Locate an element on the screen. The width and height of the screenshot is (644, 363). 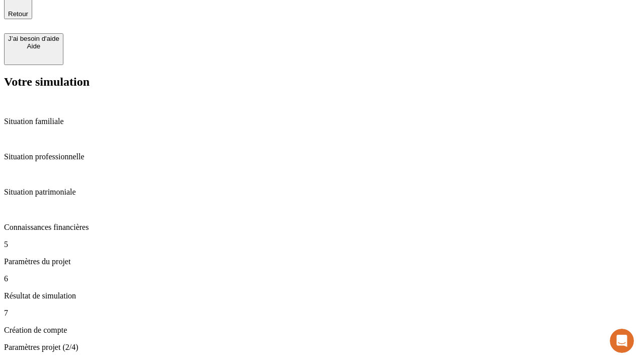
p: Situation patrimoniale is located at coordinates (322, 192).